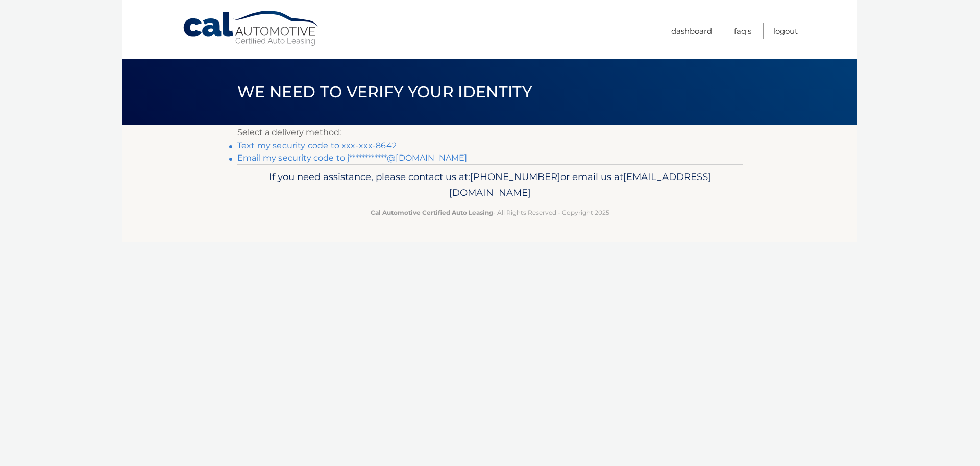 This screenshot has height=466, width=980. What do you see at coordinates (490, 132) in the screenshot?
I see `p: Select a delivery method:` at bounding box center [490, 132].